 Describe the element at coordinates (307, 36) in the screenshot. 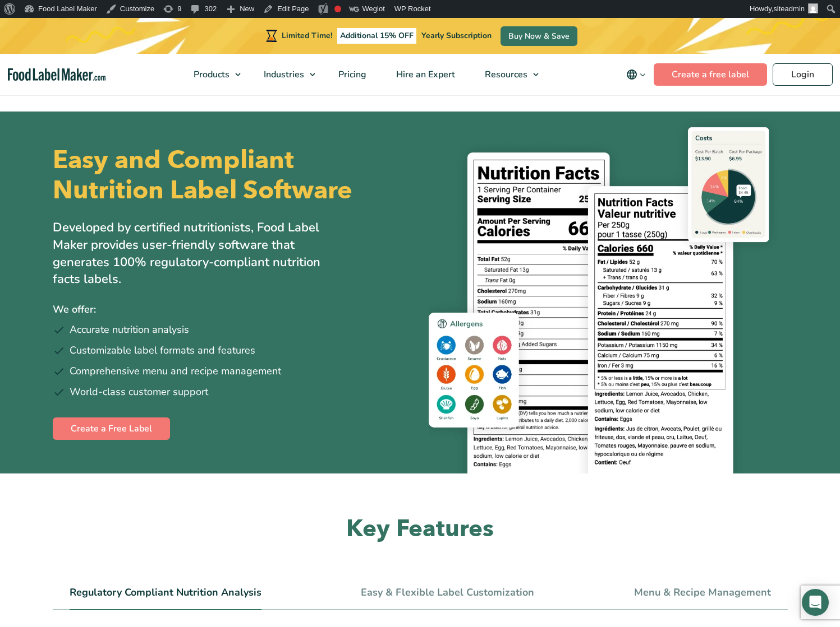

I see `span: Limited Time!` at that location.